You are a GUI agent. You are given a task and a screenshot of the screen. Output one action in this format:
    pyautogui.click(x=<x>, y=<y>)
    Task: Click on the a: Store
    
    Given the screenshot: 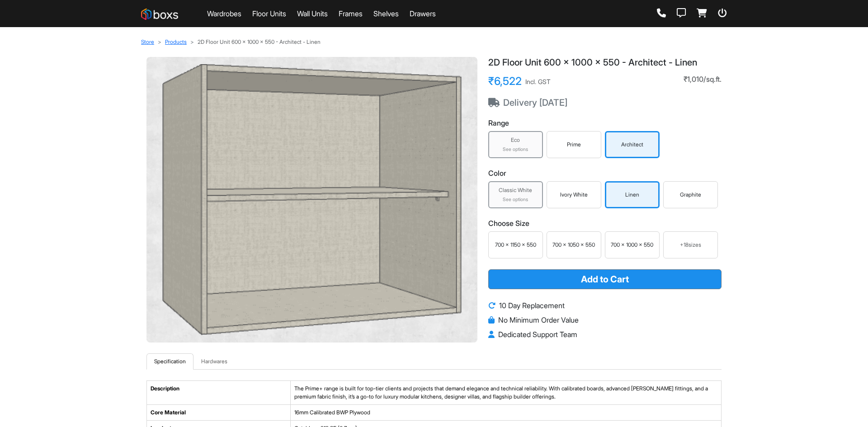 What is the action you would take?
    pyautogui.click(x=147, y=42)
    